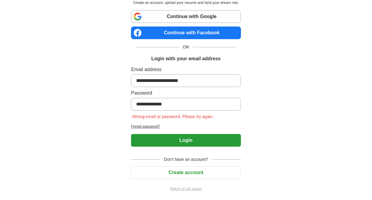 The width and height of the screenshot is (372, 200). I want to click on button: Login, so click(186, 141).